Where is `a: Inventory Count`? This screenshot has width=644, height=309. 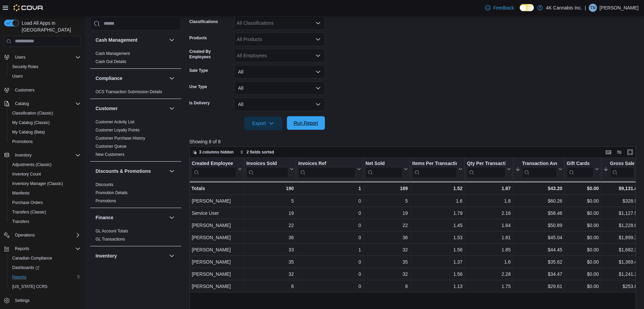
a: Inventory Count is located at coordinates (26, 174).